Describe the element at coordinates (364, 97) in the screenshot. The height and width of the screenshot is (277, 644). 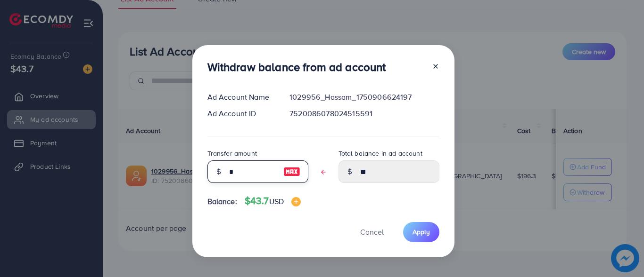
I see `div: 1029956_Hassam_1750906624197` at that location.